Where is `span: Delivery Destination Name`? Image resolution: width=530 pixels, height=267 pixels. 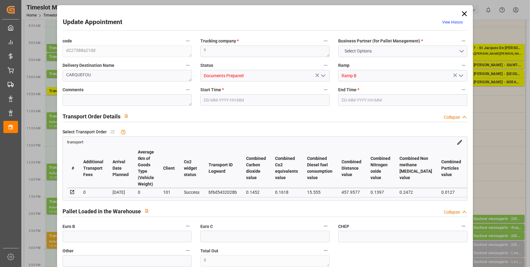 span: Delivery Destination Name is located at coordinates (88, 65).